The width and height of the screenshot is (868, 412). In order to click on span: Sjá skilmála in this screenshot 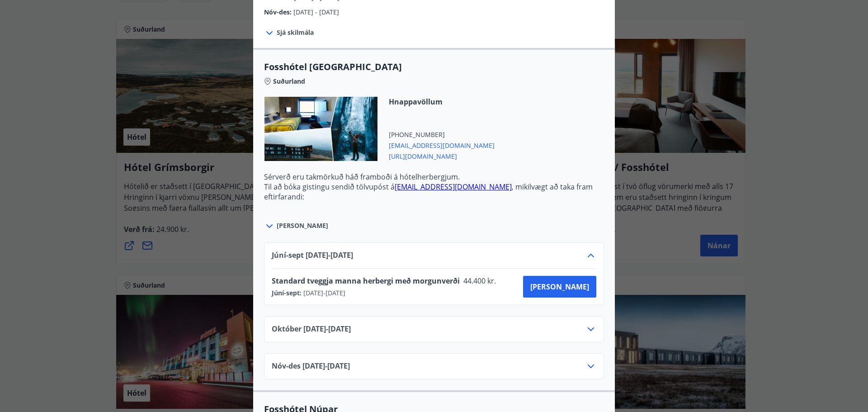, I will do `click(295, 33)`.